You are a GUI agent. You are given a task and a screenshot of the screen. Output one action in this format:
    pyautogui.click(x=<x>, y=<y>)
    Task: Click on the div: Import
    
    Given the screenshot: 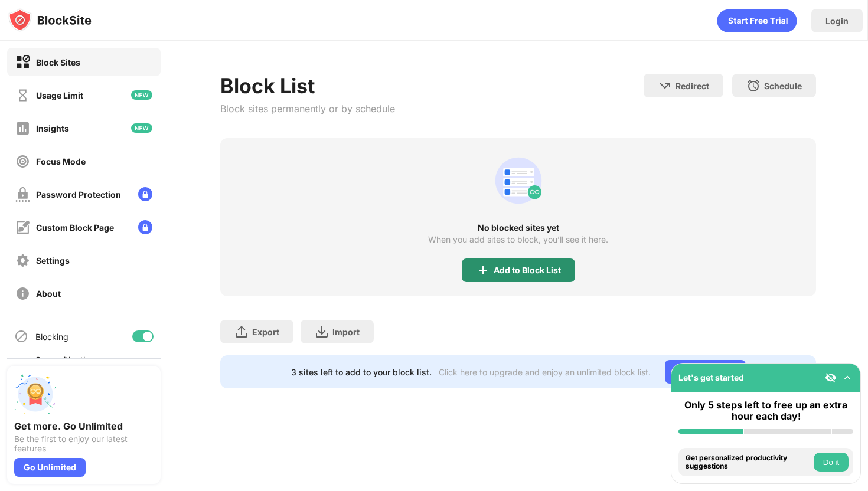 What is the action you would take?
    pyautogui.click(x=346, y=331)
    